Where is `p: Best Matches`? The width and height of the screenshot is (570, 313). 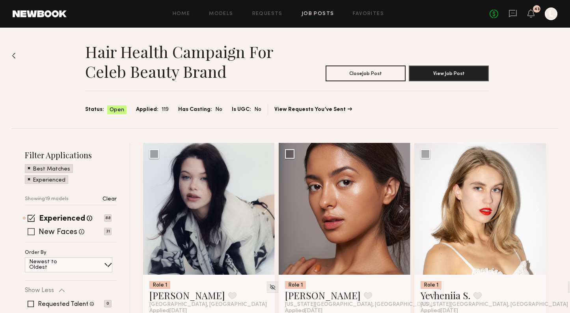 p: Best Matches is located at coordinates (51, 169).